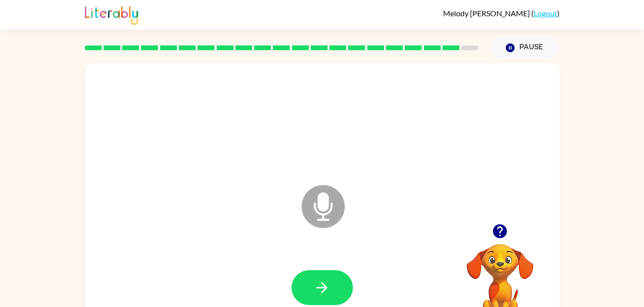  Describe the element at coordinates (111, 14) in the screenshot. I see `img: Literably` at that location.